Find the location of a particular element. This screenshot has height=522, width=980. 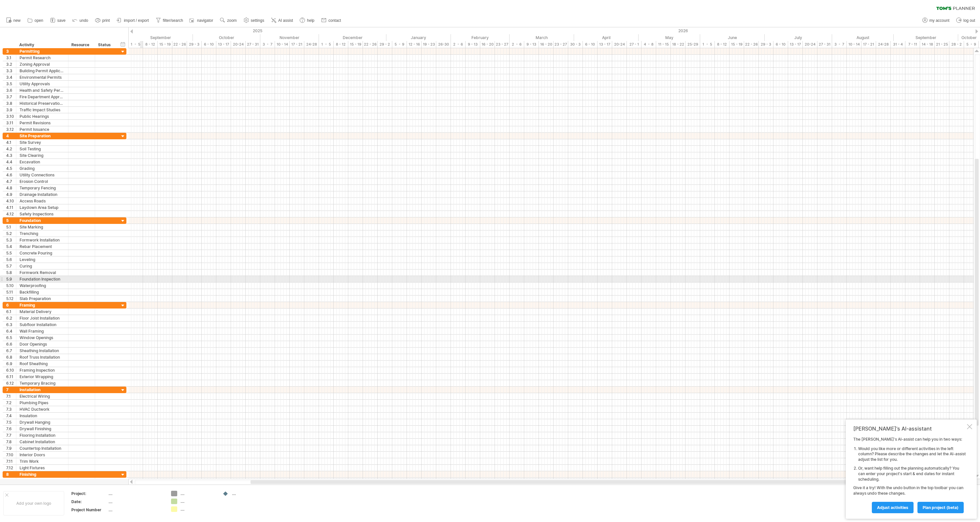

div: 22 - 26 is located at coordinates (751, 44).